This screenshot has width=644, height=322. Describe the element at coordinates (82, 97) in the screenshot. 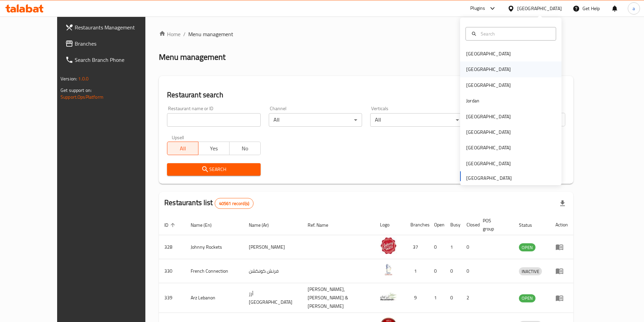

I see `a: Support.OpsPlatform` at that location.